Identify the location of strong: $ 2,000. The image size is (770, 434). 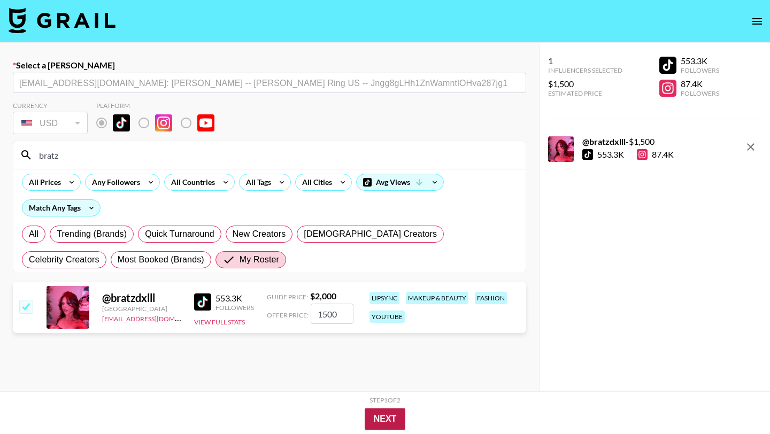
(323, 296).